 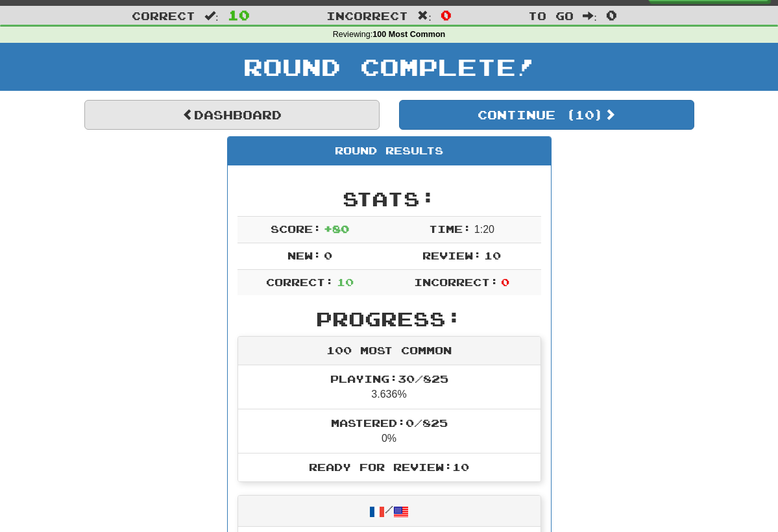 I want to click on span: To go, so click(x=551, y=15).